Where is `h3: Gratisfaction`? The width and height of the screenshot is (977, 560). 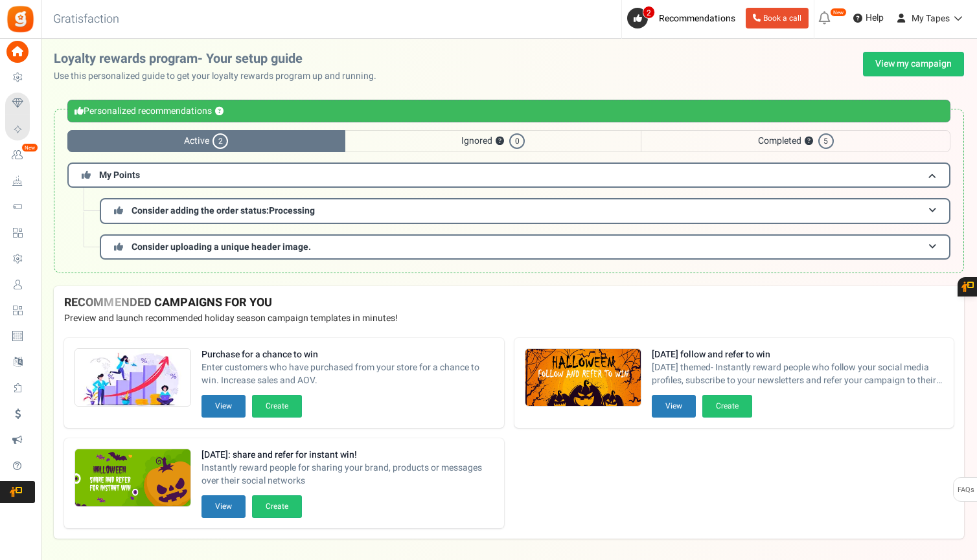
h3: Gratisfaction is located at coordinates (86, 19).